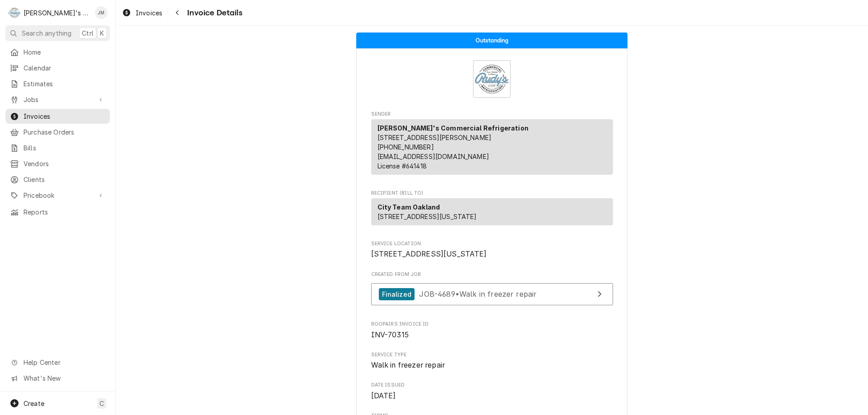 The height and width of the screenshot is (415, 868). Describe the element at coordinates (58, 212) in the screenshot. I see `a: Reports` at that location.